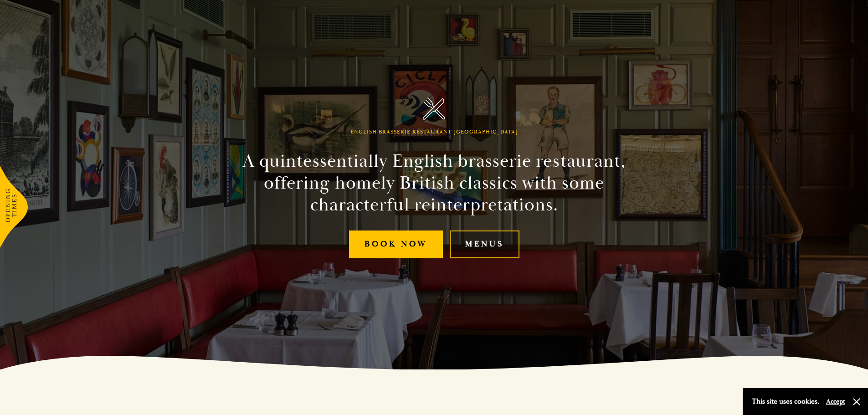  Describe the element at coordinates (835, 401) in the screenshot. I see `button: Accept` at that location.